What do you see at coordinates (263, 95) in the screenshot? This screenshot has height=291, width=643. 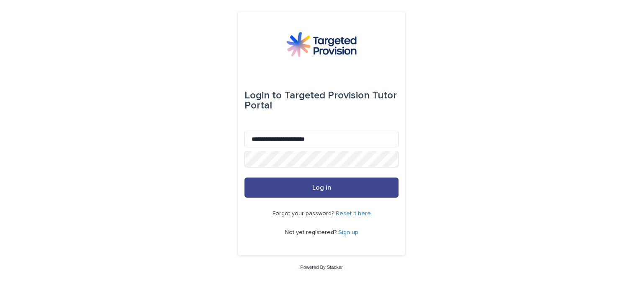 I see `span: Login to` at bounding box center [263, 95].